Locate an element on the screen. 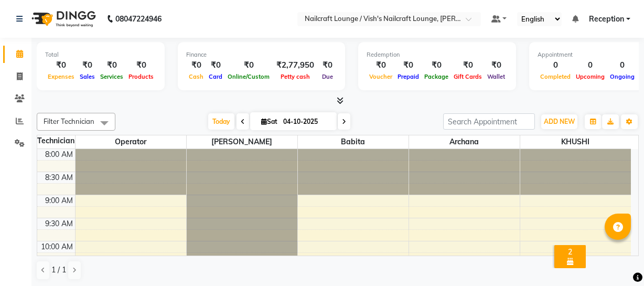  div: 9:00 AM is located at coordinates (59, 201).